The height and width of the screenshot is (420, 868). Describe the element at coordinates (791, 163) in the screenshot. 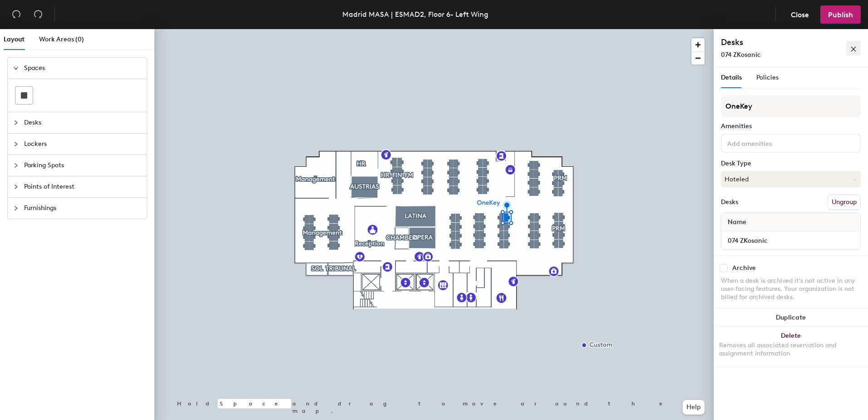

I see `div: Desk Type` at that location.